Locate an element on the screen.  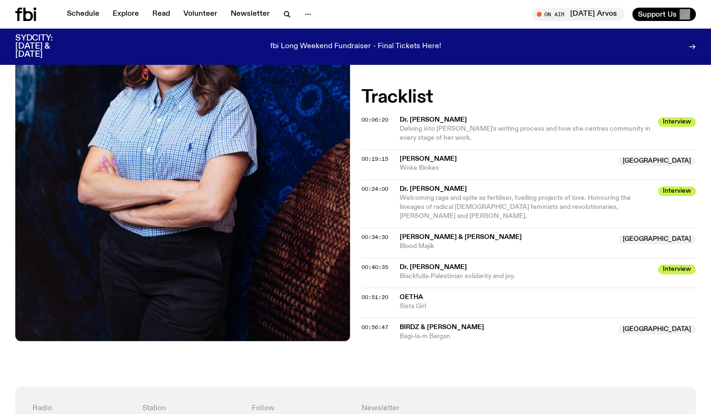
span: 00:24:00 is located at coordinates (375, 189).